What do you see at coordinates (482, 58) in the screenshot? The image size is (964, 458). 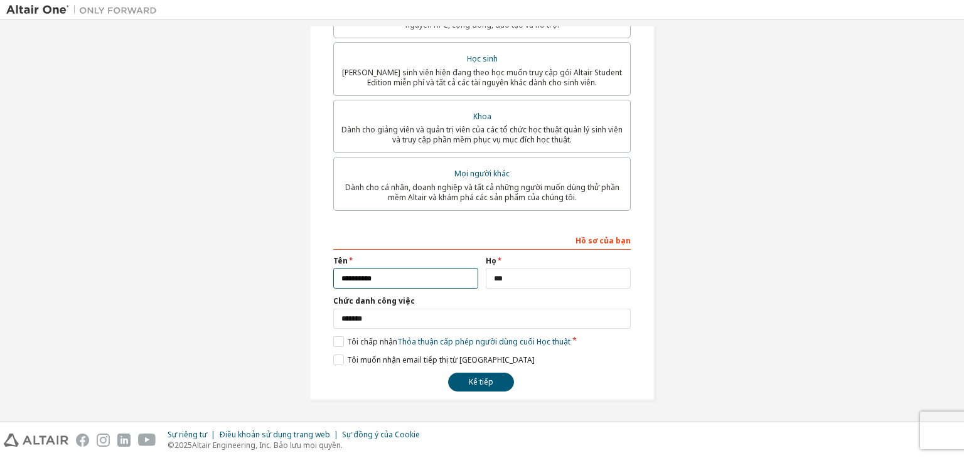 I see `font: Học sinh` at bounding box center [482, 58].